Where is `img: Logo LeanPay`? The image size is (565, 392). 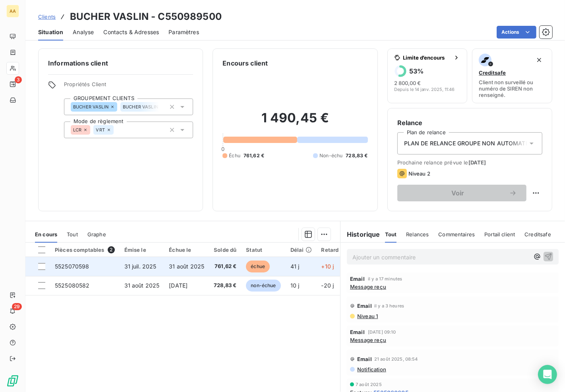 img: Logo LeanPay is located at coordinates (12, 381).